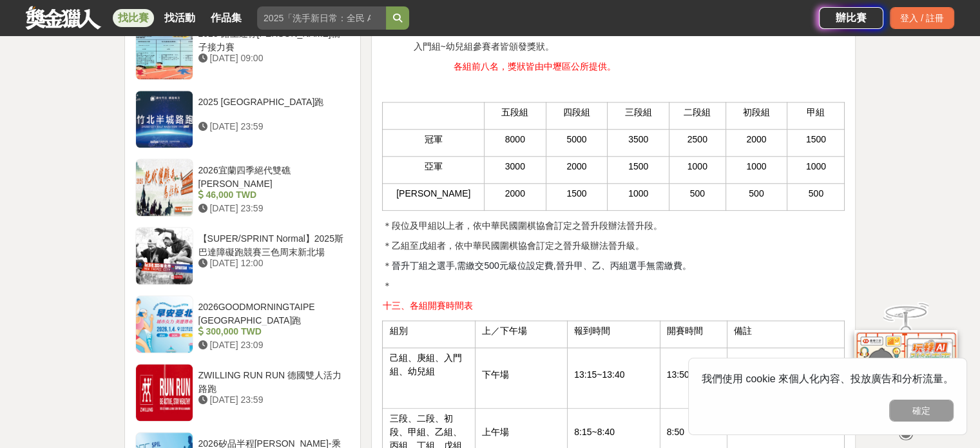 This screenshot has height=448, width=980. I want to click on p: 甲組, so click(816, 112).